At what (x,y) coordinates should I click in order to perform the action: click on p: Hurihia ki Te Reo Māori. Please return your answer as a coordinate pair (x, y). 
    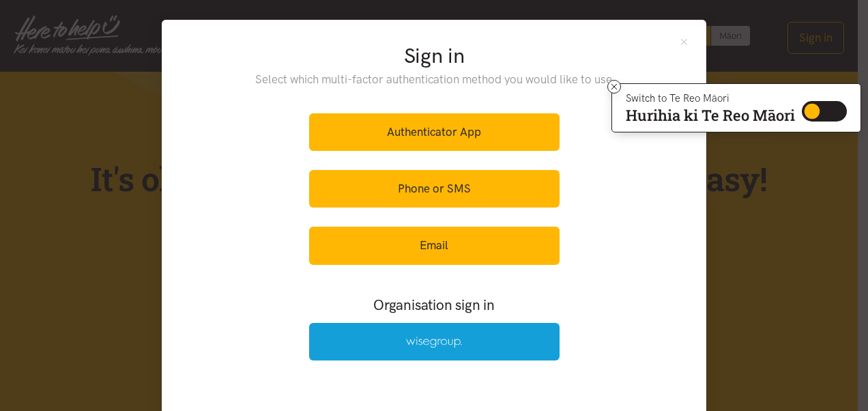
    Looking at the image, I should click on (710, 115).